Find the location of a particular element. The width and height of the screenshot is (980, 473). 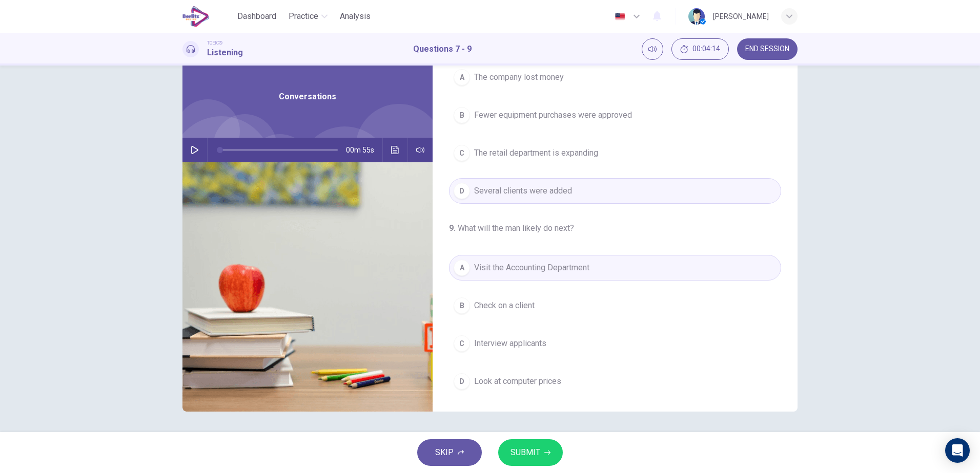

button: CThe retail department is expanding is located at coordinates (615, 153).